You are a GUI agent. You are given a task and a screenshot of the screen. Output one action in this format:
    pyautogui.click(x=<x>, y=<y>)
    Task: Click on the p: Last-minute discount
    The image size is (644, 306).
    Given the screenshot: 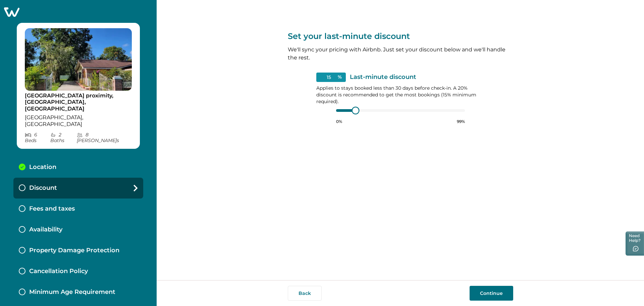 What is the action you would take?
    pyautogui.click(x=383, y=77)
    